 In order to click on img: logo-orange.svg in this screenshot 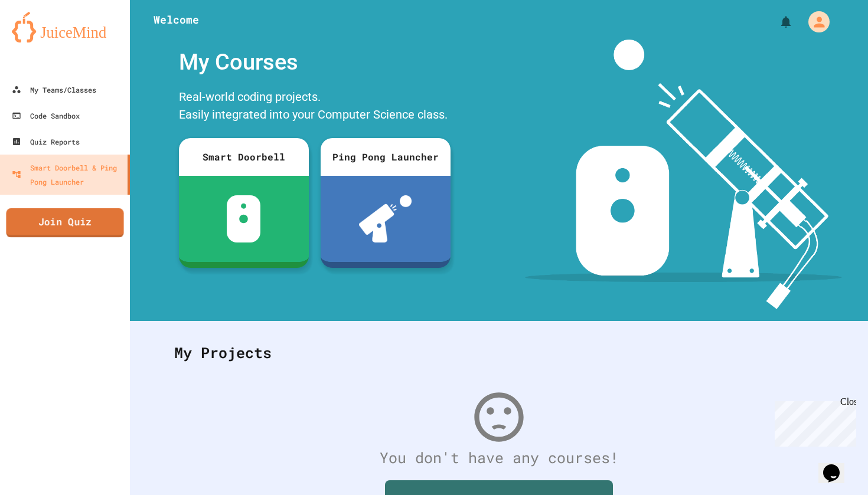, I will do `click(65, 28)`.